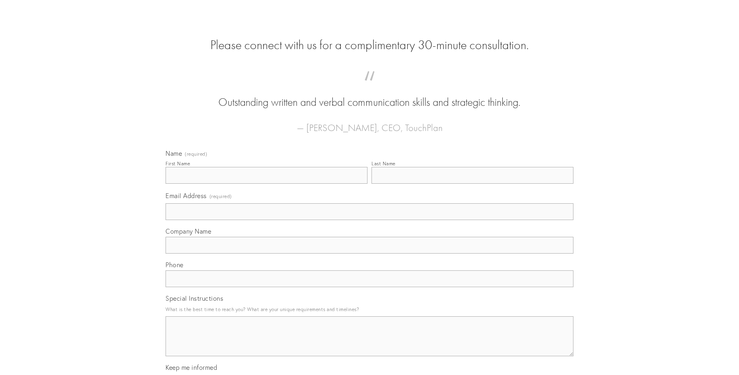  Describe the element at coordinates (188, 231) in the screenshot. I see `span: Company Name` at that location.